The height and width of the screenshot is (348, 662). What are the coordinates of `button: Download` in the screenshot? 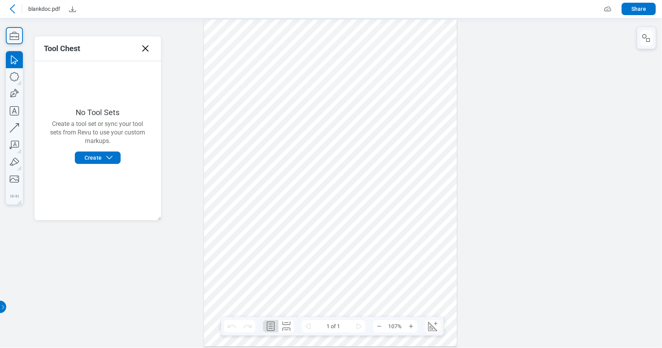 It's located at (73, 9).